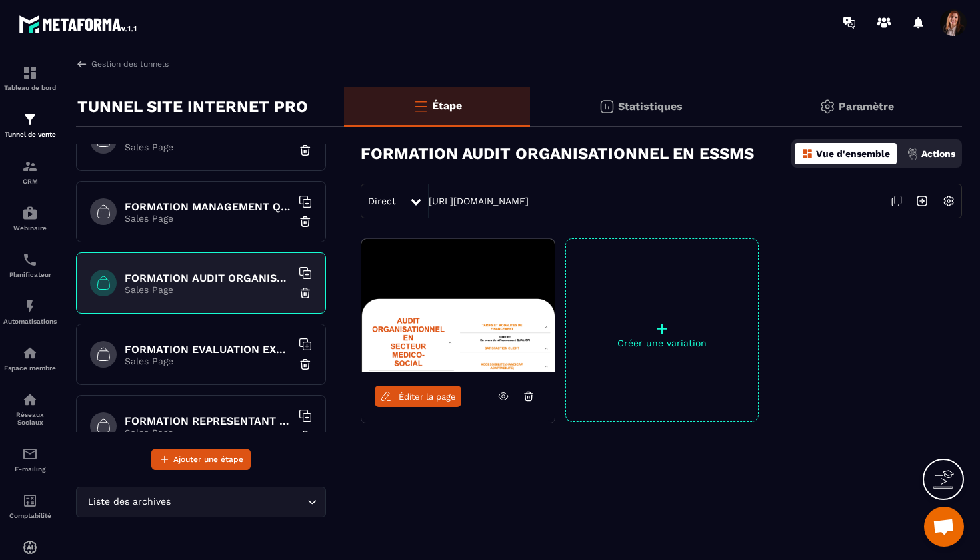  Describe the element at coordinates (807, 154) in the screenshot. I see `img: dashboard-orange.40269519.svg` at that location.